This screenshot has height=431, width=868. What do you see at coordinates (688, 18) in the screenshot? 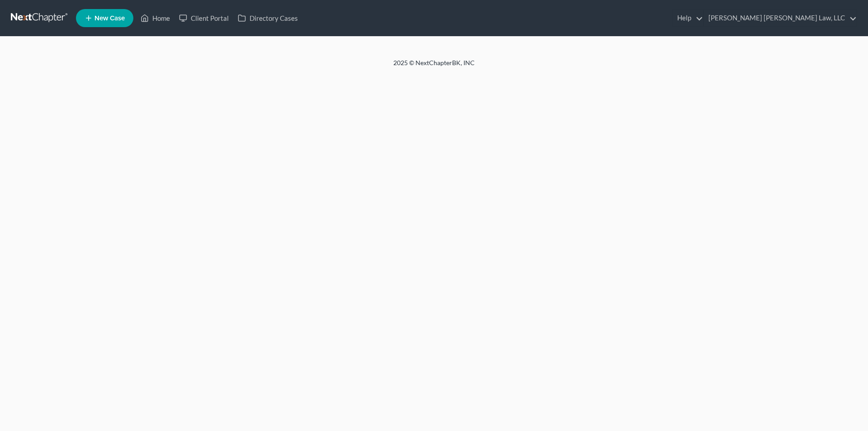
I see `a: Help` at bounding box center [688, 18].